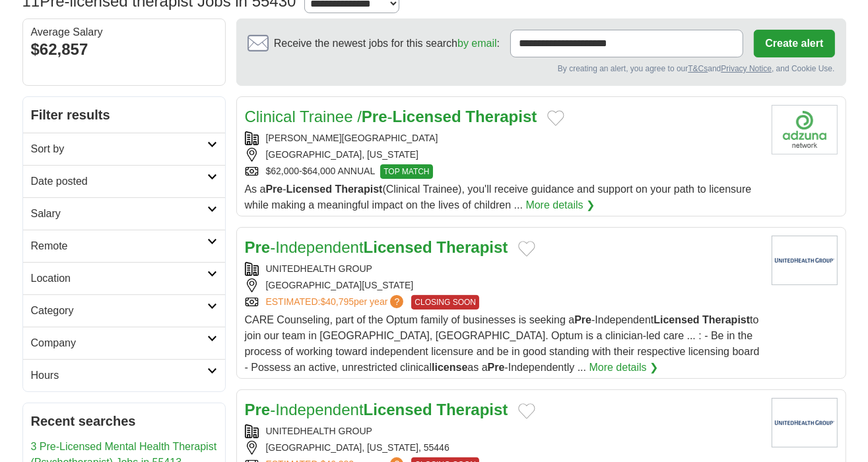 The height and width of the screenshot is (462, 868). What do you see at coordinates (124, 421) in the screenshot?
I see `h2: Recent searches` at bounding box center [124, 421].